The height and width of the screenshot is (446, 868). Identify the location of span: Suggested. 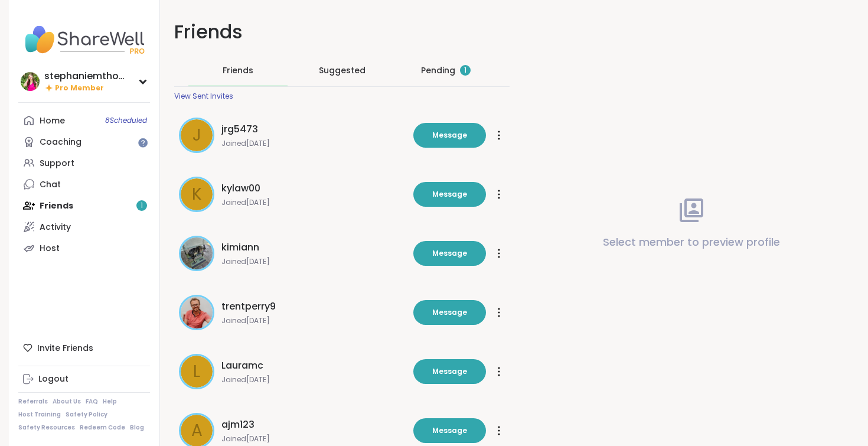
(342, 70).